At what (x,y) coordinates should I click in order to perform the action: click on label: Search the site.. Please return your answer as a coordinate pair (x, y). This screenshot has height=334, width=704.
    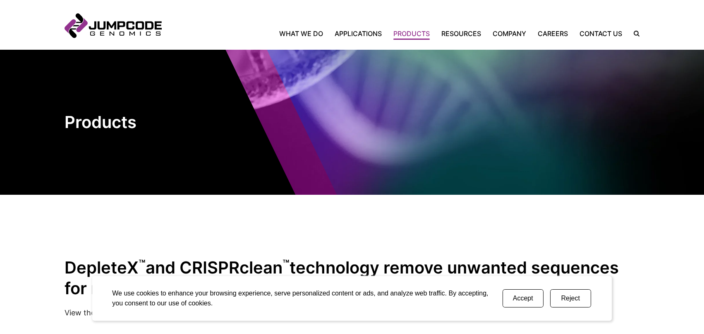
    Looking at the image, I should click on (634, 34).